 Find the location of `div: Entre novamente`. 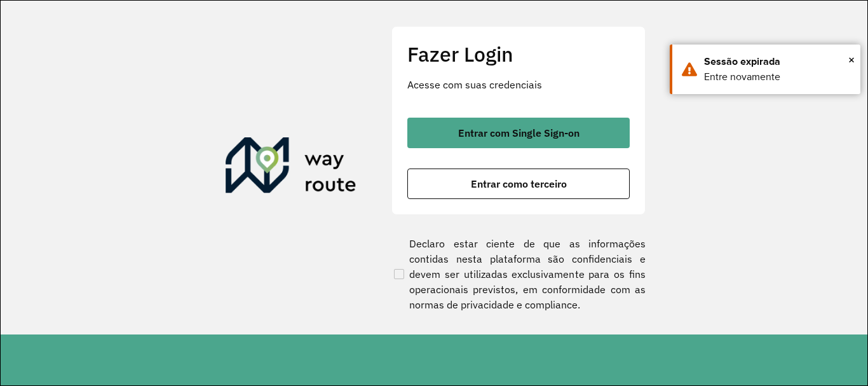

div: Entre novamente is located at coordinates (777, 77).